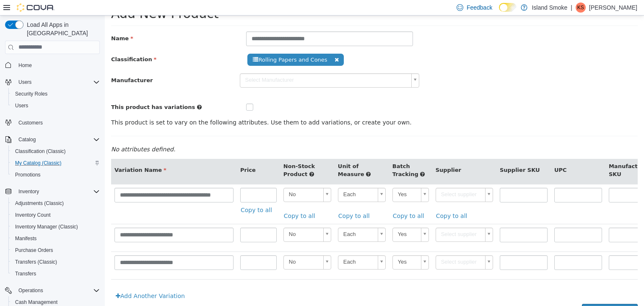 The image size is (644, 306). Describe the element at coordinates (57, 65) in the screenshot. I see `span: Home` at that location.